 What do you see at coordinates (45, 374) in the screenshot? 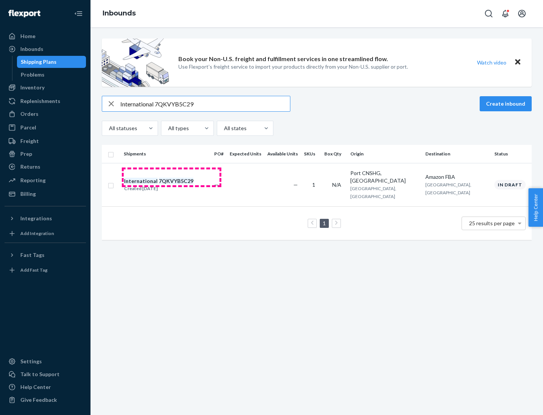
I see `a: Talk to Support` at bounding box center [45, 374].